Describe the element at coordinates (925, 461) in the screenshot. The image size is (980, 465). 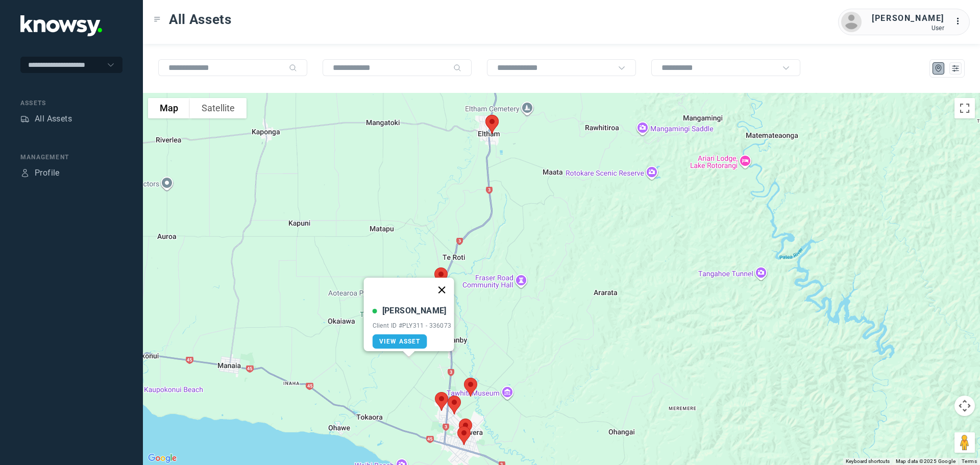
I see `span: Map data ©2025 Google` at that location.